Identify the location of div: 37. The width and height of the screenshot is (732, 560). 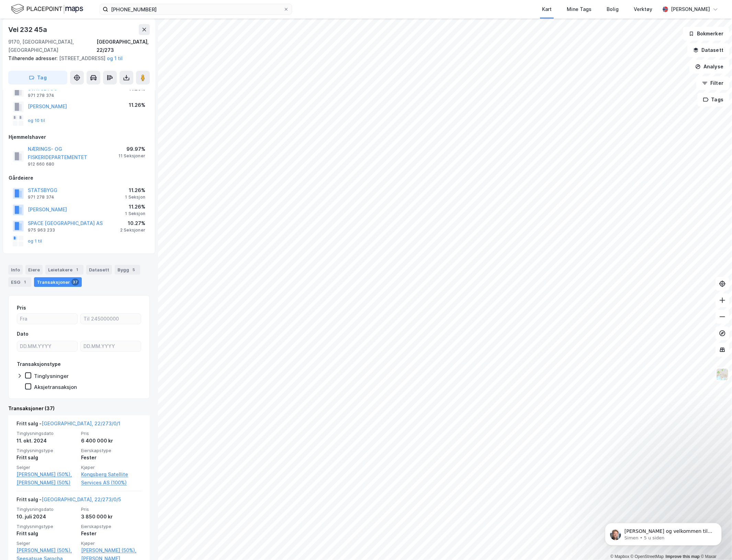
(75, 282).